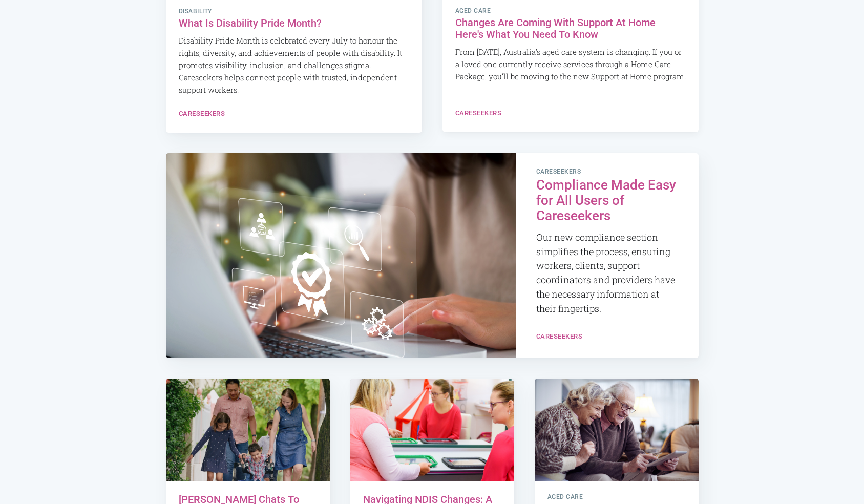 The image size is (864, 504). What do you see at coordinates (607, 273) in the screenshot?
I see `p: Our new compliance section simplifies the process, ensuring workers, clients, support coordinator...` at bounding box center [607, 273].